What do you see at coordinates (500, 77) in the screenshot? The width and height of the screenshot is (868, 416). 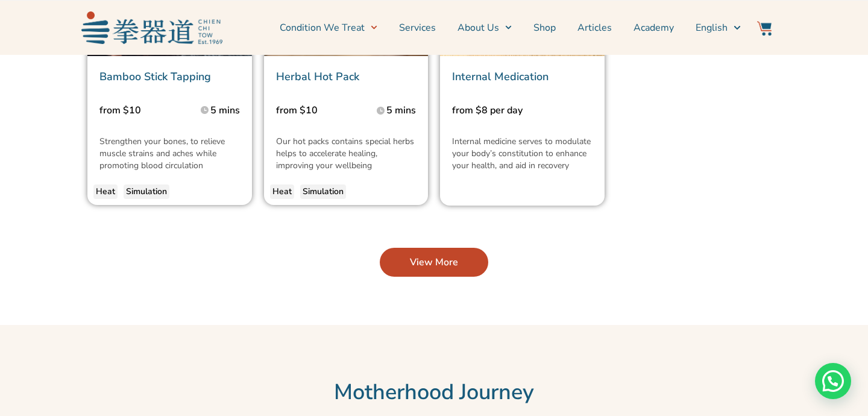 I see `a: Internal Medication` at bounding box center [500, 77].